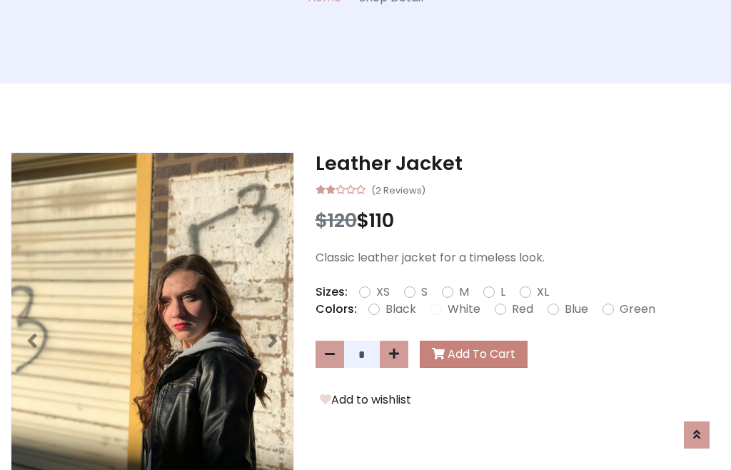  What do you see at coordinates (381, 220) in the screenshot?
I see `span: 110` at bounding box center [381, 220].